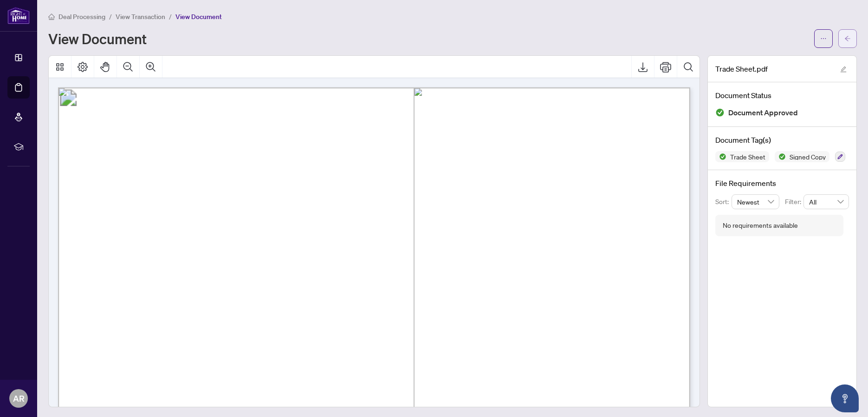  Describe the element at coordinates (52, 17) in the screenshot. I see `span: home` at that location.